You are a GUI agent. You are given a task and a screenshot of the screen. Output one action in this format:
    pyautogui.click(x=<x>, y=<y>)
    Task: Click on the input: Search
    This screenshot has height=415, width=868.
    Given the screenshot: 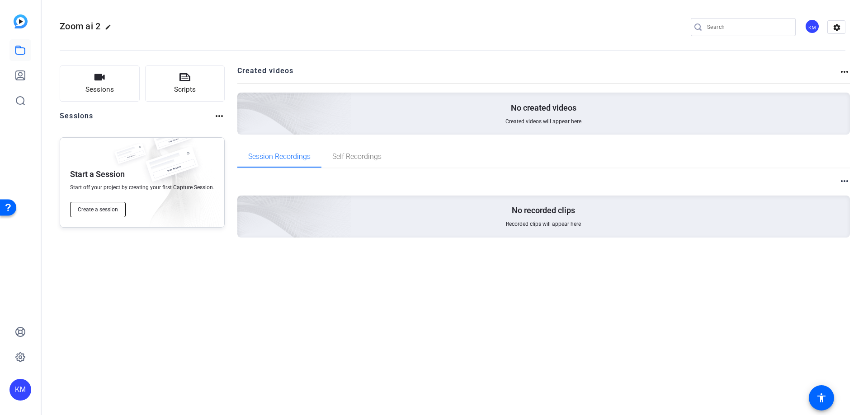 What is the action you would take?
    pyautogui.click(x=748, y=27)
    